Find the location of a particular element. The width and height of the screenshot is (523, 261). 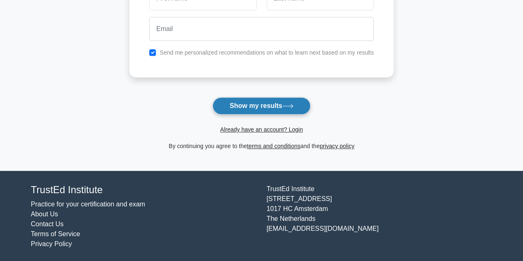

input: Email is located at coordinates (262, 29).